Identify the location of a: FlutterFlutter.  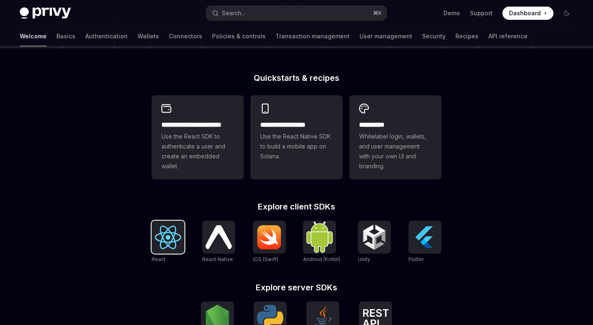
(425, 242).